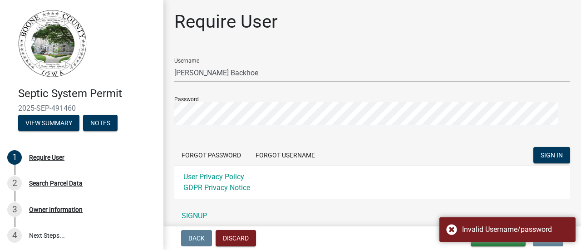 The width and height of the screenshot is (581, 250). Describe the element at coordinates (15, 210) in the screenshot. I see `div: 3` at that location.